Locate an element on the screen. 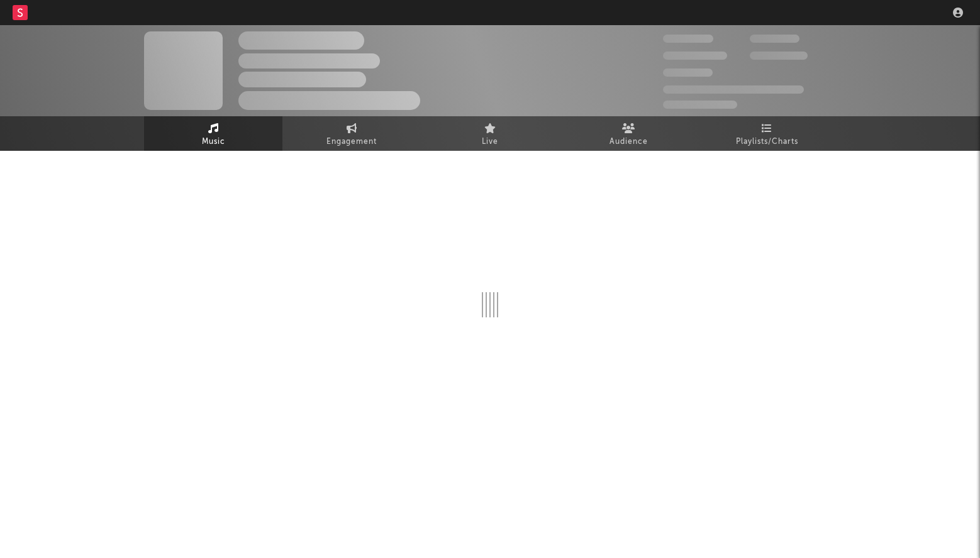 Image resolution: width=980 pixels, height=558 pixels. span: 300,000 is located at coordinates (688, 38).